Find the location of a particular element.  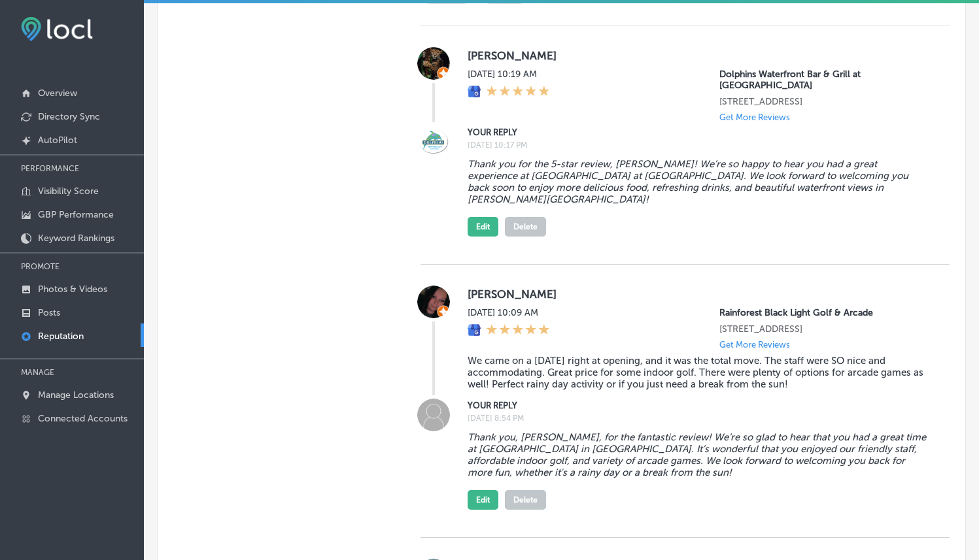

p: Overview is located at coordinates (58, 93).